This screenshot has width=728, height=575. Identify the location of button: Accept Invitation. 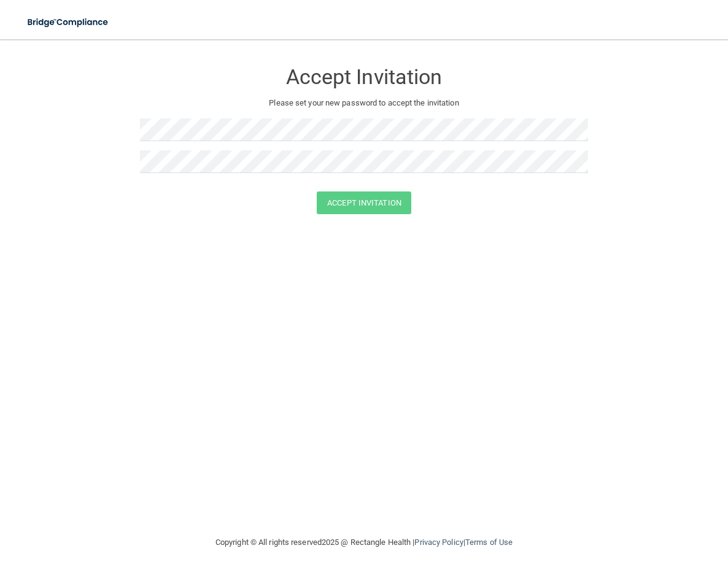
(364, 202).